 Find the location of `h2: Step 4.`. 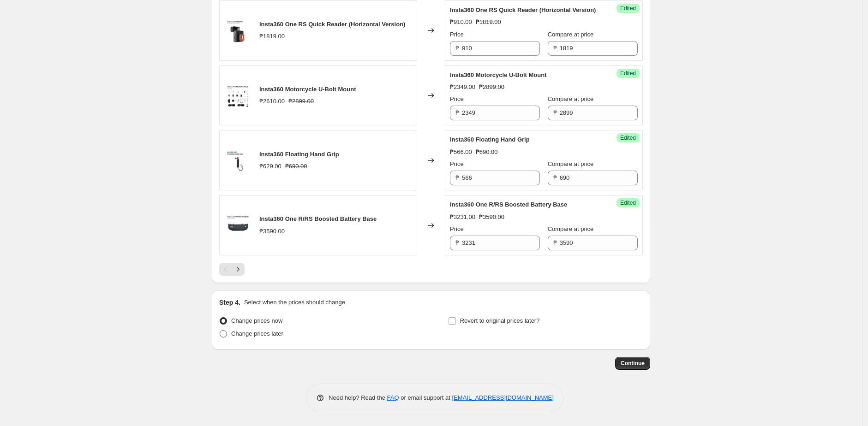

h2: Step 4. is located at coordinates (230, 303).